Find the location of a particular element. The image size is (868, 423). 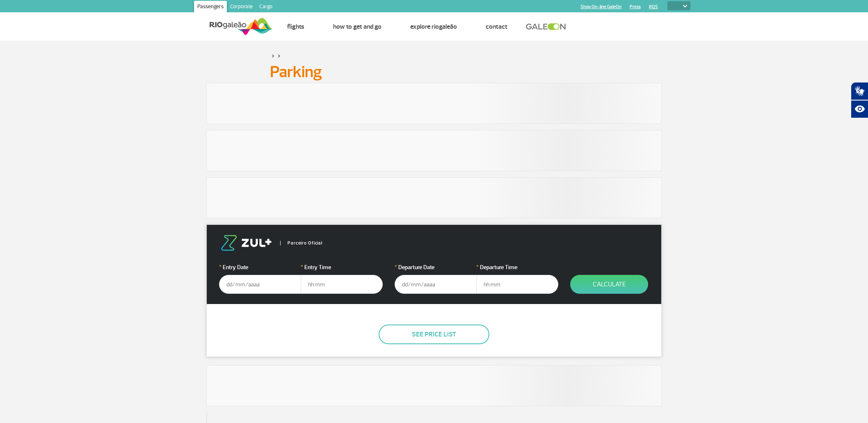

label: Entry Date is located at coordinates (260, 267).